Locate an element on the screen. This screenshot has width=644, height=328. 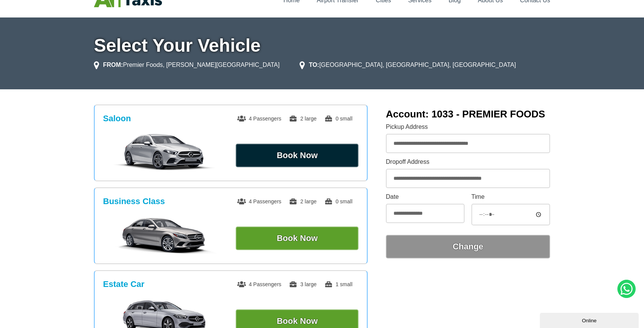
label: Dropoff Address is located at coordinates (468, 162).